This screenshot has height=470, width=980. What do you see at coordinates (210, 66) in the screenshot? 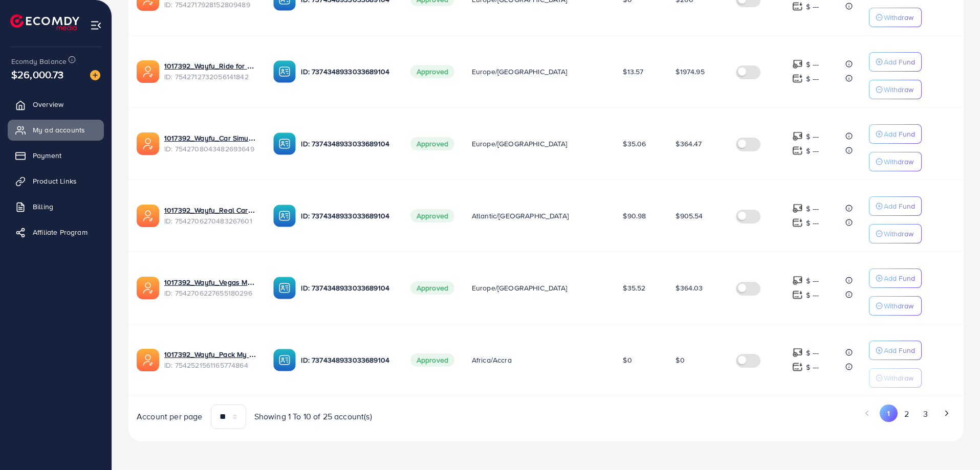
I see `a: 1017392_Wayfu_Ride for Tips_iOS` at bounding box center [210, 66].